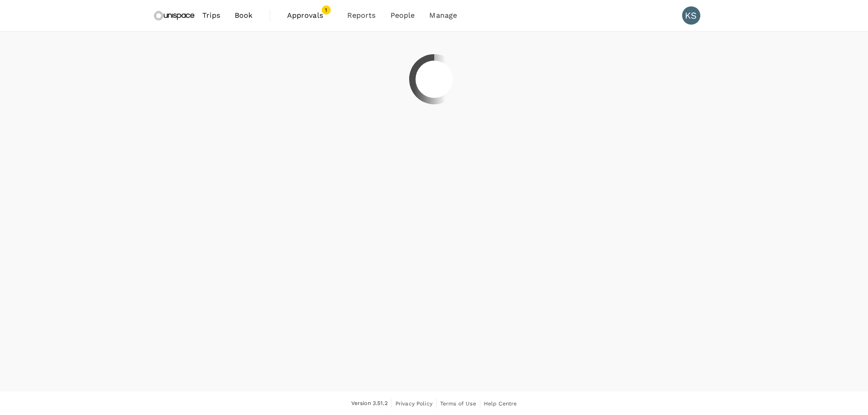 The width and height of the screenshot is (868, 415). I want to click on span: Approvals, so click(310, 15).